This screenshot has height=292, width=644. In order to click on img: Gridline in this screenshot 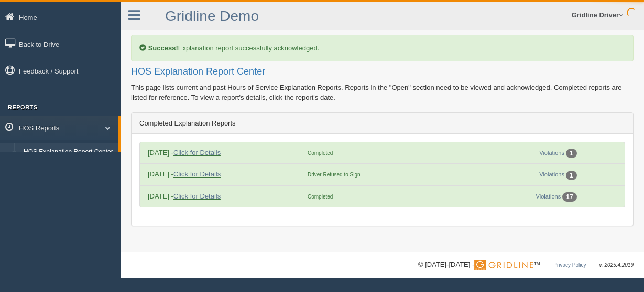, I will do `click(504, 265)`.